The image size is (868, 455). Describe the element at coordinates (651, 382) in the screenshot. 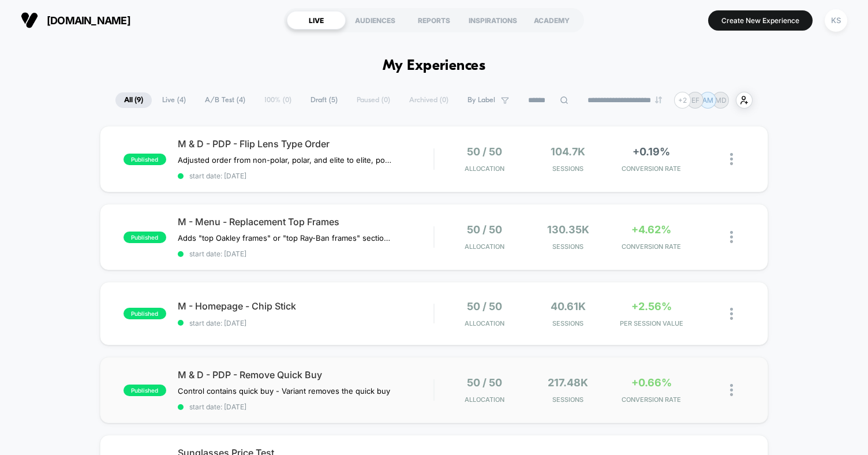

I see `span: +0.66%` at that location.